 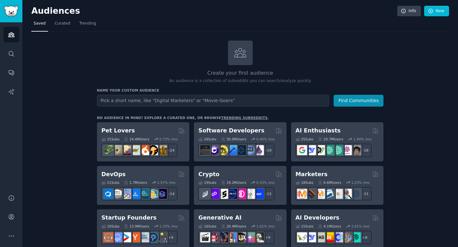 I want to click on button: Find Communities, so click(x=358, y=101).